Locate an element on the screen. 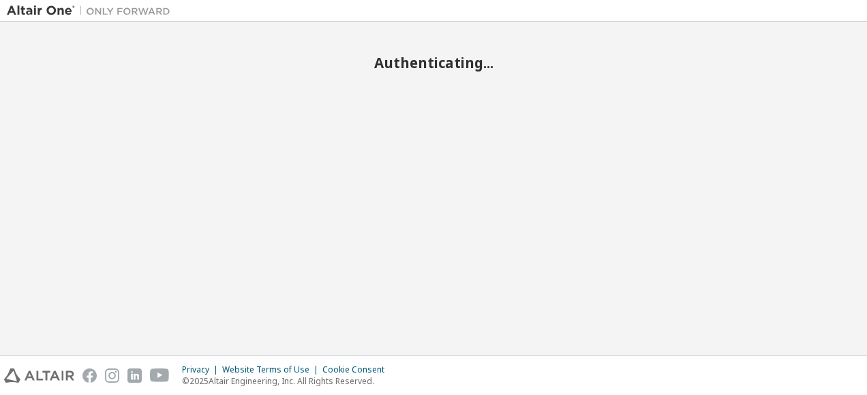 Image resolution: width=867 pixels, height=395 pixels. h2: Authenticating... is located at coordinates (434, 63).